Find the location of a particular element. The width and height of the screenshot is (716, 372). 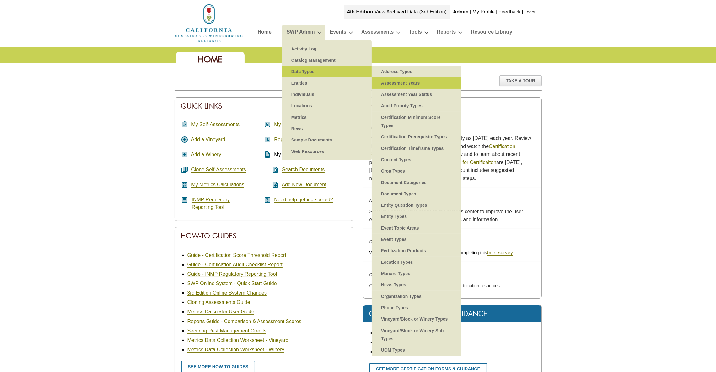

a: Entity Types is located at coordinates (416, 217).